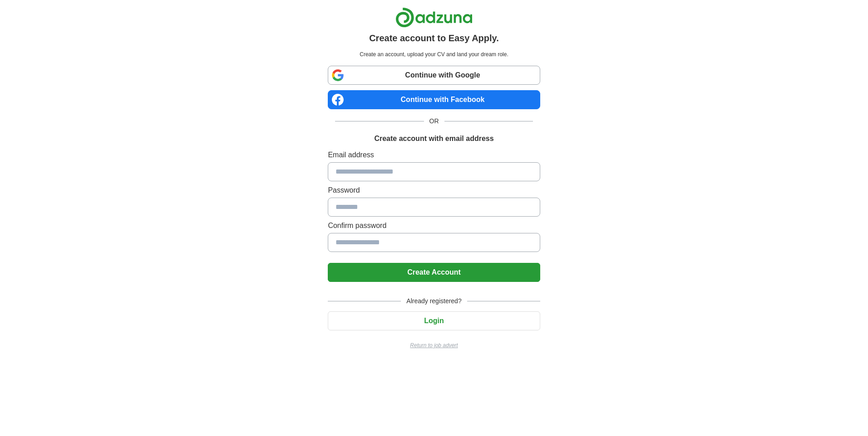  I want to click on p: Create an account, upload your CV and land your dream role., so click(433, 54).